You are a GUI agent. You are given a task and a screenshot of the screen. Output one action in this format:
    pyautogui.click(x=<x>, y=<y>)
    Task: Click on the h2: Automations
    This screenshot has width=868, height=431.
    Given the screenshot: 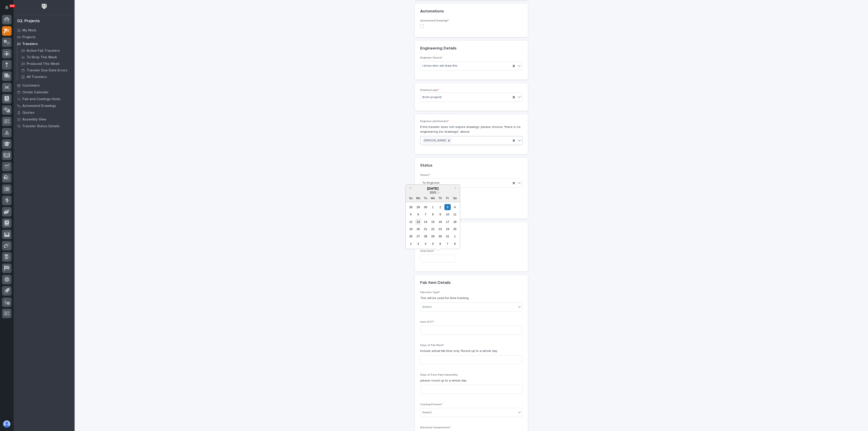 What is the action you would take?
    pyautogui.click(x=432, y=12)
    